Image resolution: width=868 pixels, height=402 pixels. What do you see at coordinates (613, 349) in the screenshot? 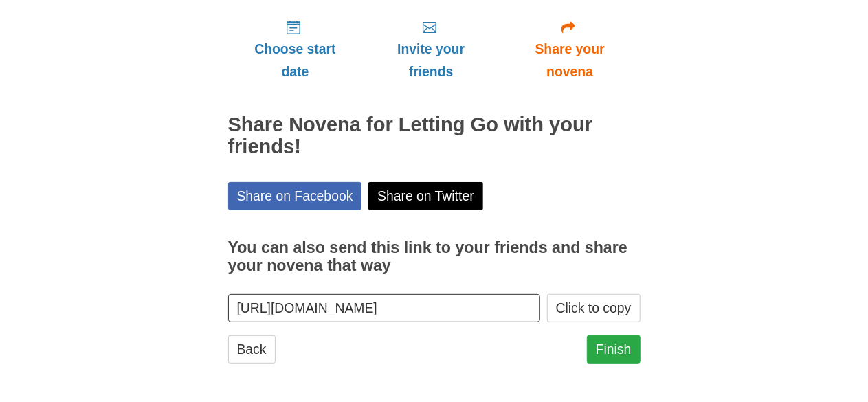
I see `a: Finish` at bounding box center [613, 349].